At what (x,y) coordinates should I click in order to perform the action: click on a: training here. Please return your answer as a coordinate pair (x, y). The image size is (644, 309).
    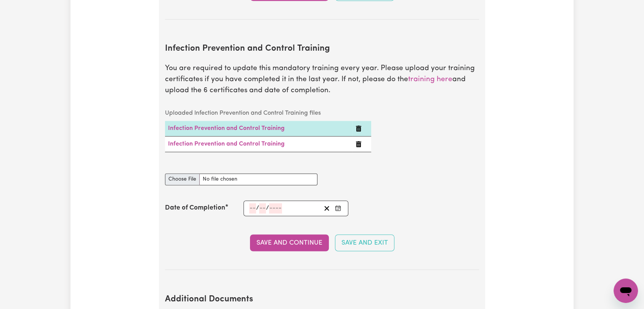
    Looking at the image, I should click on (430, 79).